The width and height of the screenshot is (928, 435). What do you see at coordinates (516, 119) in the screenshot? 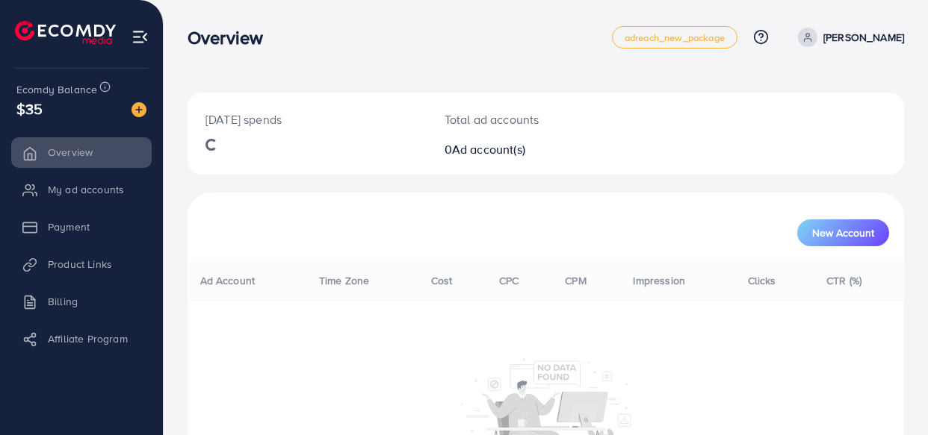
I see `p: Total ad accounts` at bounding box center [516, 119].